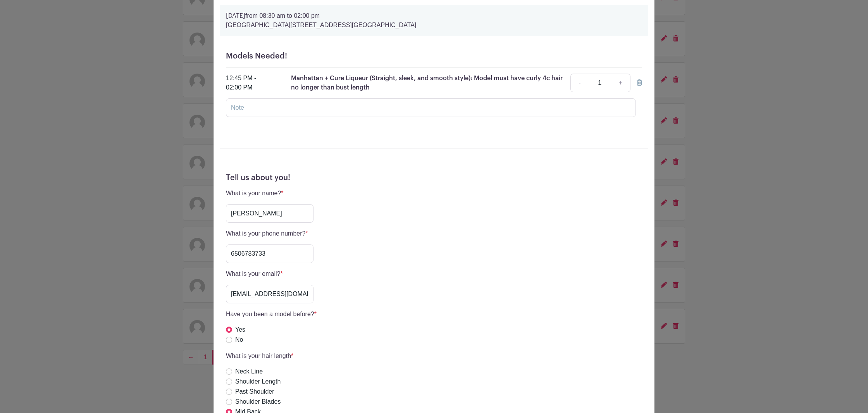  I want to click on p: What is your email?, so click(270, 274).